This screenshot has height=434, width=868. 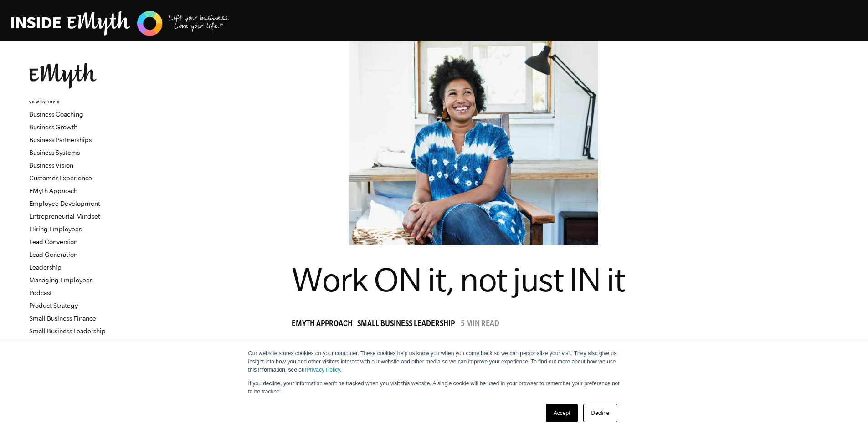 I want to click on a: Small Business Finance, so click(x=63, y=319).